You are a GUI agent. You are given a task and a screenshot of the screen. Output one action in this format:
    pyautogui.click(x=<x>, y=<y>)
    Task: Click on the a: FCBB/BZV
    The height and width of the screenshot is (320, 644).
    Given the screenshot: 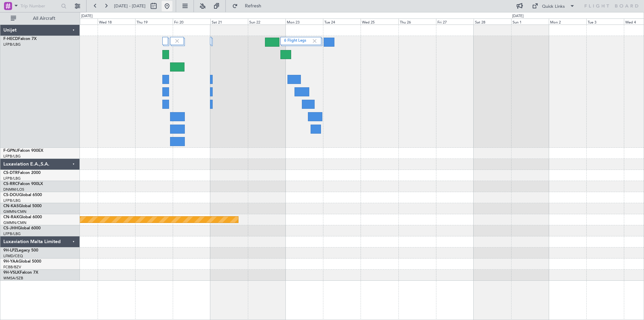 What is the action you would take?
    pyautogui.click(x=12, y=267)
    